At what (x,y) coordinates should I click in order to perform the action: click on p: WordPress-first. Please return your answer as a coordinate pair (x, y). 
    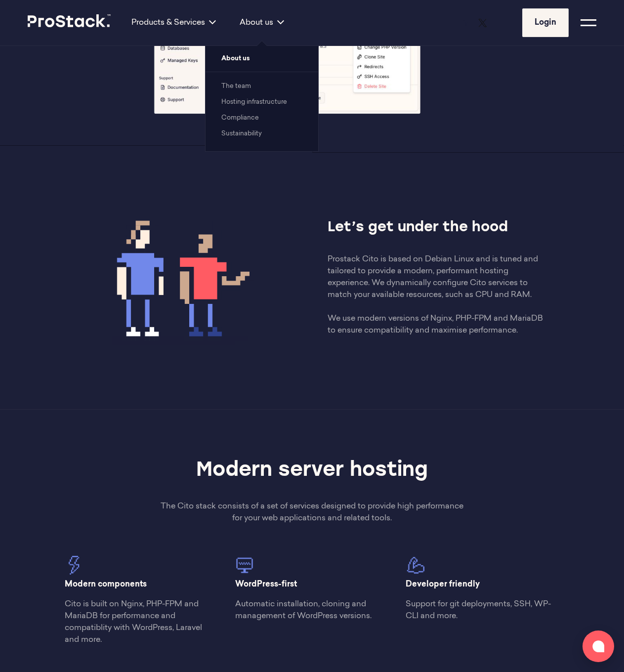
    Looking at the image, I should click on (312, 585).